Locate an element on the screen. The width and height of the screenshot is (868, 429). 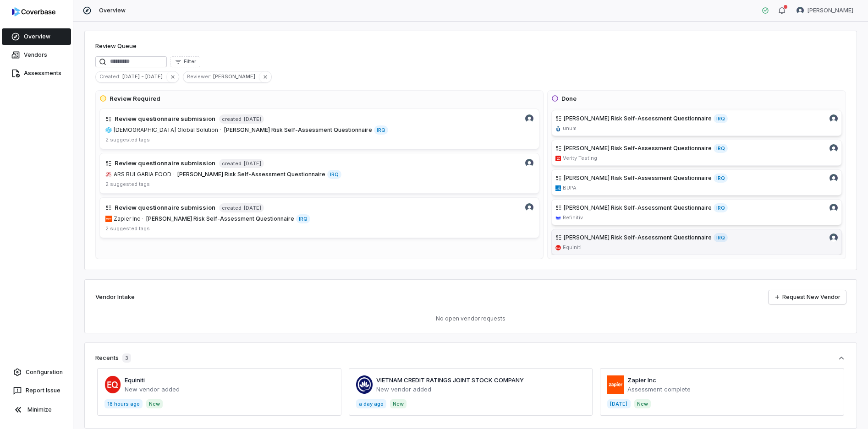
button: Report Issue is located at coordinates (36, 391).